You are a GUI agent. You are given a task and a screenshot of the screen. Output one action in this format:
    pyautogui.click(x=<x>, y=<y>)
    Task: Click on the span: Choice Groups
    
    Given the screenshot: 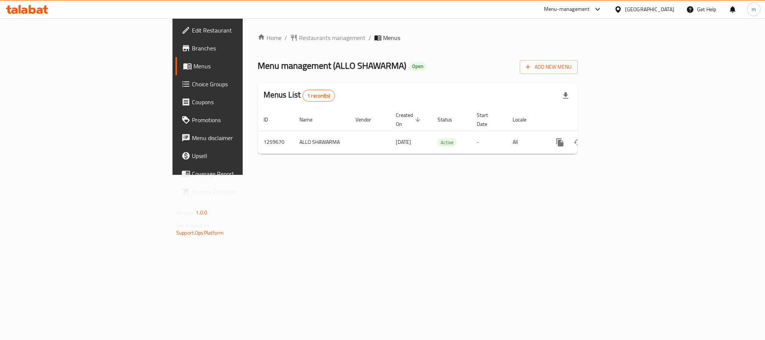 What is the action you would take?
    pyautogui.click(x=243, y=84)
    